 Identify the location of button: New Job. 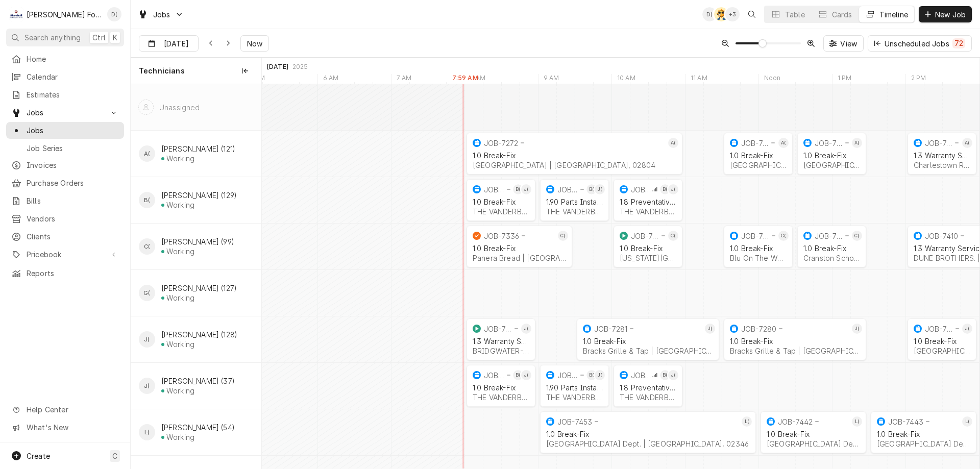
(945, 15).